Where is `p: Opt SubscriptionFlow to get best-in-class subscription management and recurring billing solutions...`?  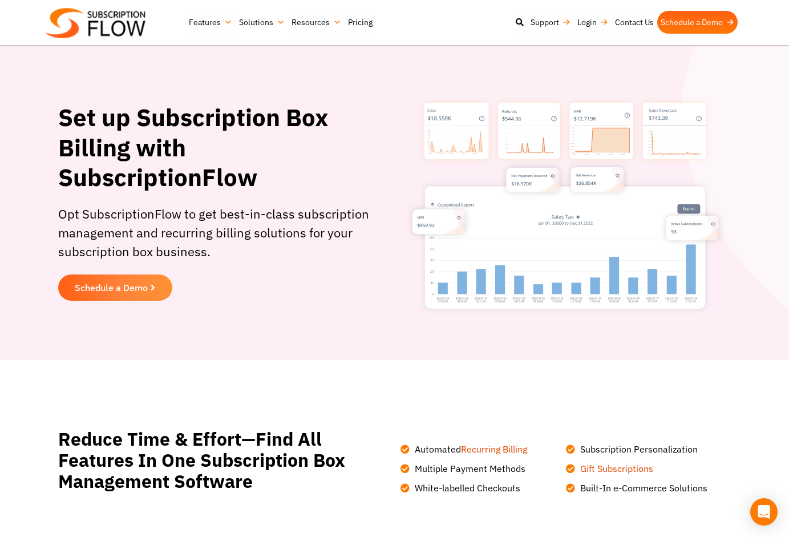
p: Opt SubscriptionFlow to get best-in-class subscription management and recurring billing solutions... is located at coordinates (224, 232).